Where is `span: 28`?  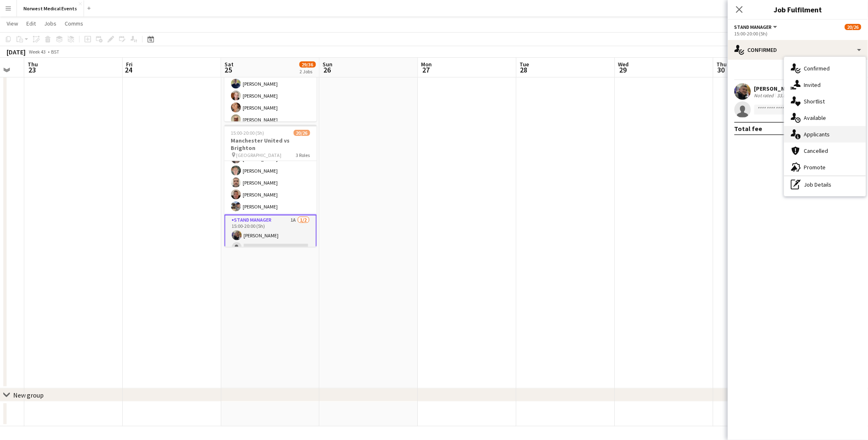 span: 28 is located at coordinates (524, 70).